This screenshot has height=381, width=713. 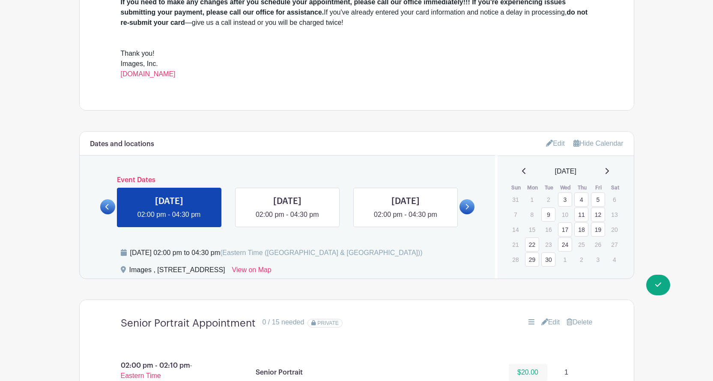 What do you see at coordinates (357, 54) in the screenshot?
I see `div: Thank you!` at bounding box center [357, 54].